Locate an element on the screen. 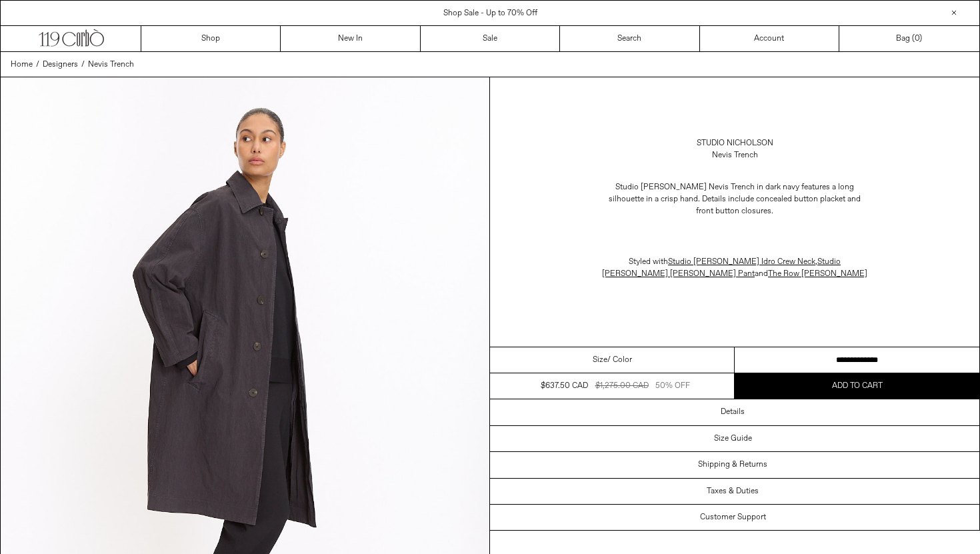 The image size is (980, 554). div: $1,275.00 CAD is located at coordinates (622, 386).